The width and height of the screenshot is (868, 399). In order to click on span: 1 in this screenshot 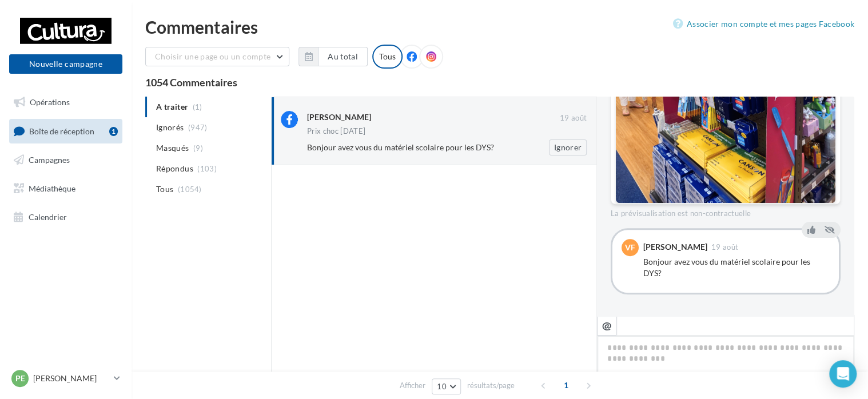, I will do `click(566, 385)`.